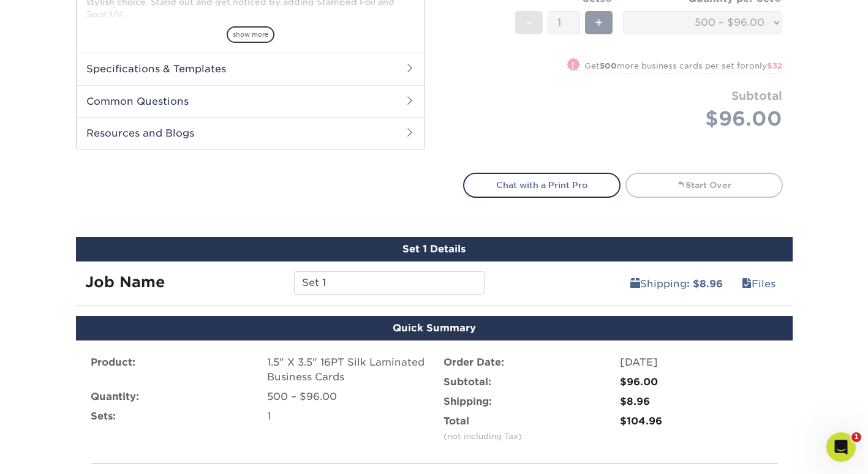 The image size is (868, 474). What do you see at coordinates (758, 283) in the screenshot?
I see `a: Files` at bounding box center [758, 283].